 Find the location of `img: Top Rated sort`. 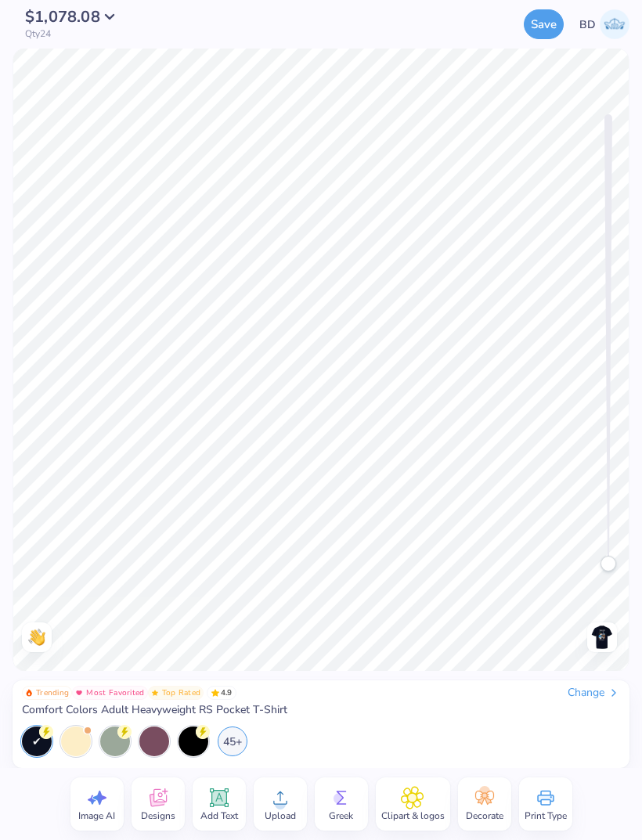

img: Top Rated sort is located at coordinates (155, 693).